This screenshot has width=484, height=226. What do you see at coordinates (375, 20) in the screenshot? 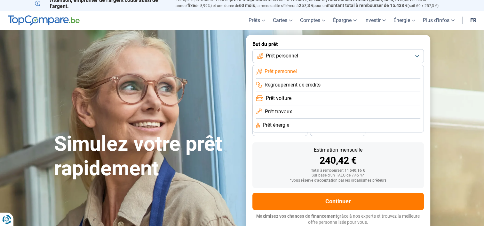
I see `a: Investir` at bounding box center [375, 20].